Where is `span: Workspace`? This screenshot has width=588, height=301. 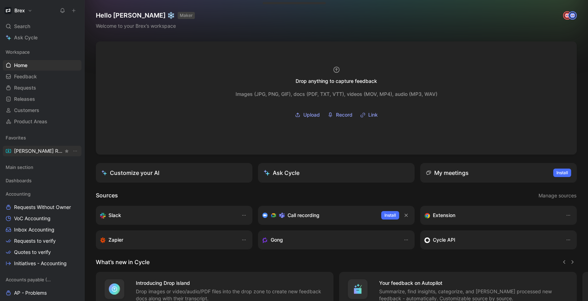 span: Workspace is located at coordinates (18, 52).